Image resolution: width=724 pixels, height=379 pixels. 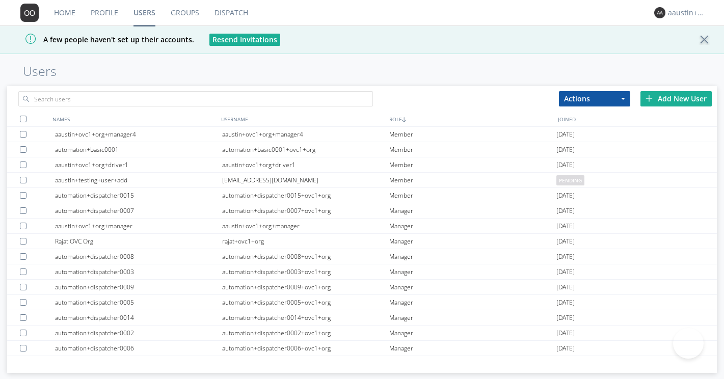 I want to click on div: aaustin+ovc1+org, so click(x=687, y=13).